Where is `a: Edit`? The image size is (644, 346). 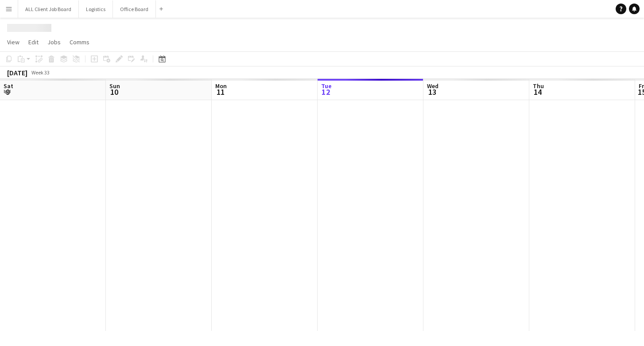 a: Edit is located at coordinates (33, 42).